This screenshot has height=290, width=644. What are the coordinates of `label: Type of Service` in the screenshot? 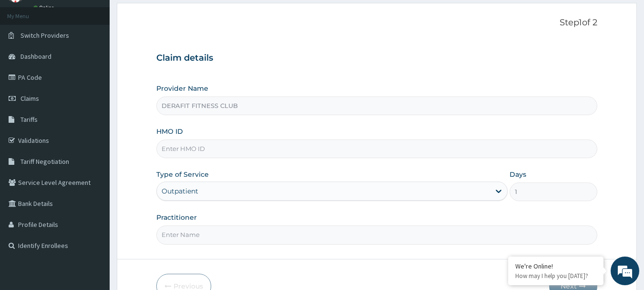 It's located at (183, 174).